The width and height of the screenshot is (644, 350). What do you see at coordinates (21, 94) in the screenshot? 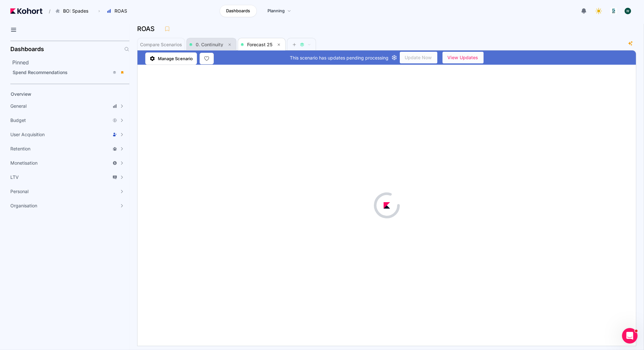
I see `span: Overview` at bounding box center [21, 94].